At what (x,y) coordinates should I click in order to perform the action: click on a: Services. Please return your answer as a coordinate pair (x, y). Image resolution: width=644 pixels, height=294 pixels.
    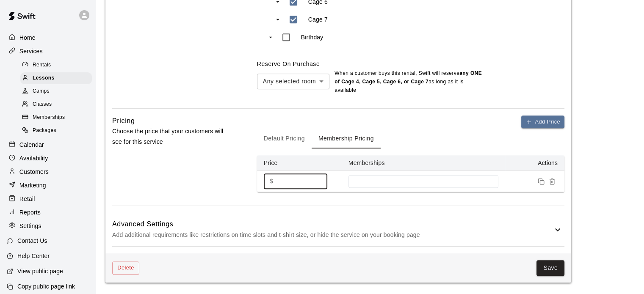
    Looking at the image, I should click on (48, 51).